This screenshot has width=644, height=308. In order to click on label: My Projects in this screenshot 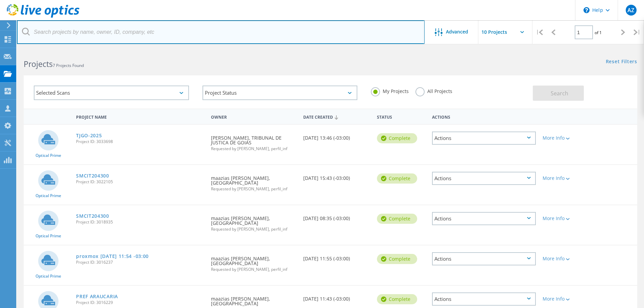, I will do `click(389, 90)`.